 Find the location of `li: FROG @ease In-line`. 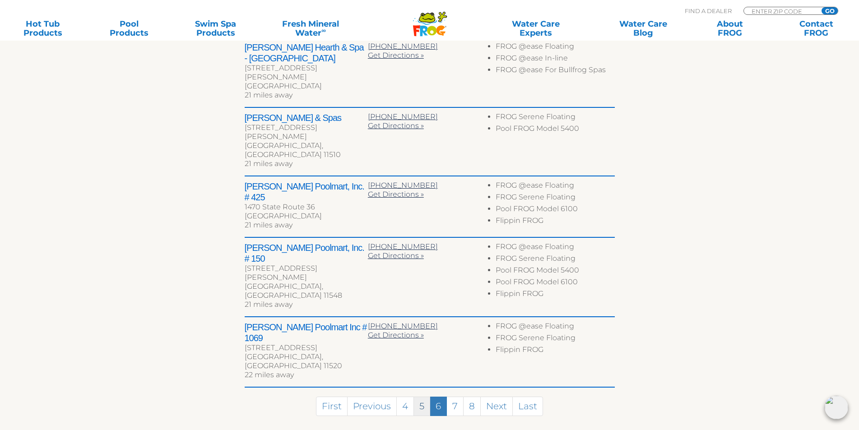

li: FROG @ease In-line is located at coordinates (555, 60).